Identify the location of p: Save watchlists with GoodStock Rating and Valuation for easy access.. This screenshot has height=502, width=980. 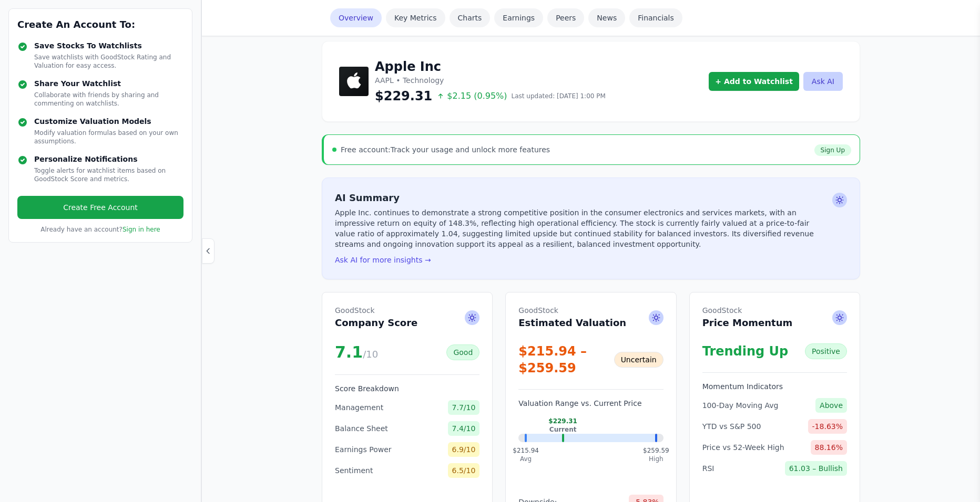
(109, 61).